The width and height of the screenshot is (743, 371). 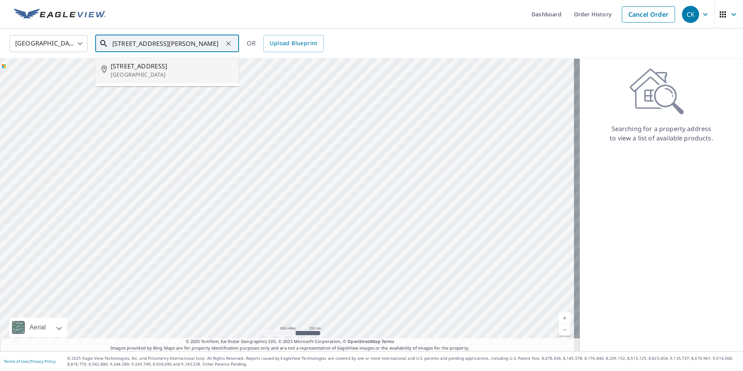 I want to click on a: Terms, so click(x=388, y=341).